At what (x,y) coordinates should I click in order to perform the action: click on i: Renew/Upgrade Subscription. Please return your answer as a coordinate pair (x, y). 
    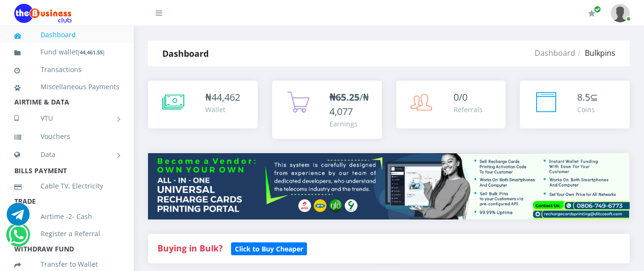
    Looking at the image, I should click on (591, 13).